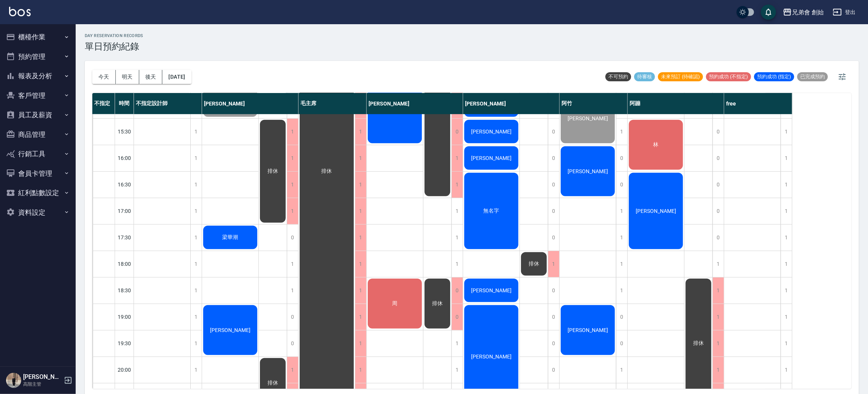 This screenshot has width=868, height=394. I want to click on span: 預約成功 (不指定), so click(728, 77).